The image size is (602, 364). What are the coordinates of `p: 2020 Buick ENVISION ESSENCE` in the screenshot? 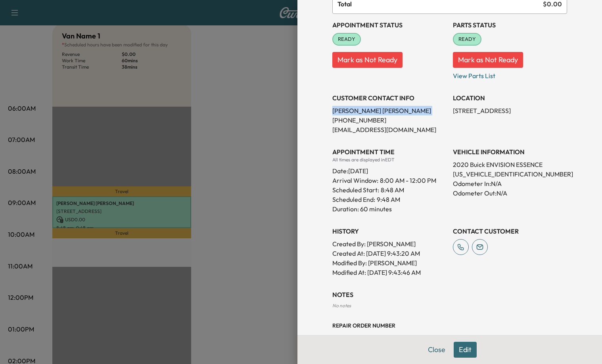 It's located at (509, 165).